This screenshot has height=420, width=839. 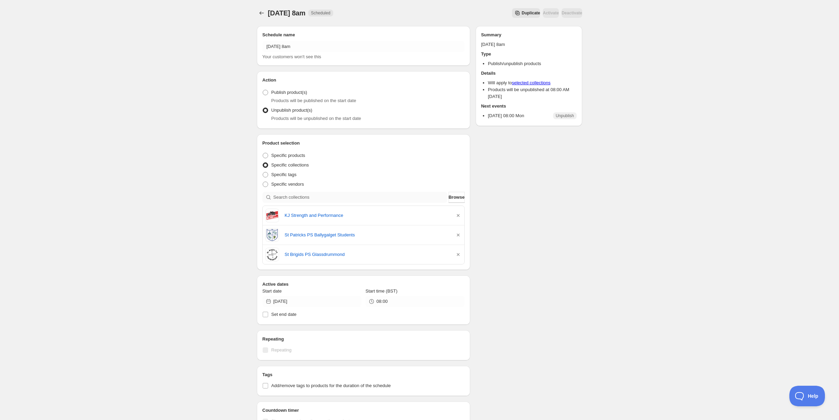 What do you see at coordinates (456, 197) in the screenshot?
I see `span: Browse` at bounding box center [456, 197].